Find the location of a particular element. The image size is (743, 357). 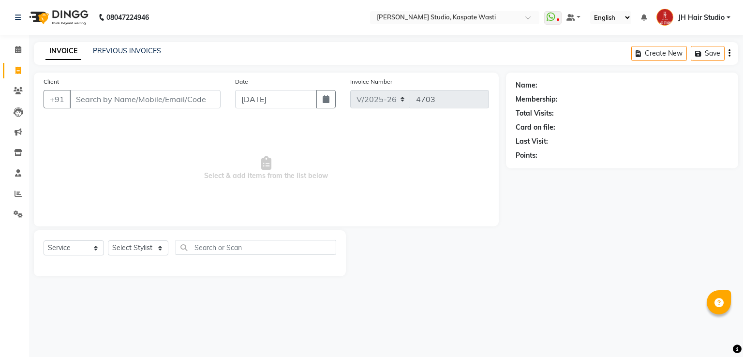

div: Name: is located at coordinates (527, 85).